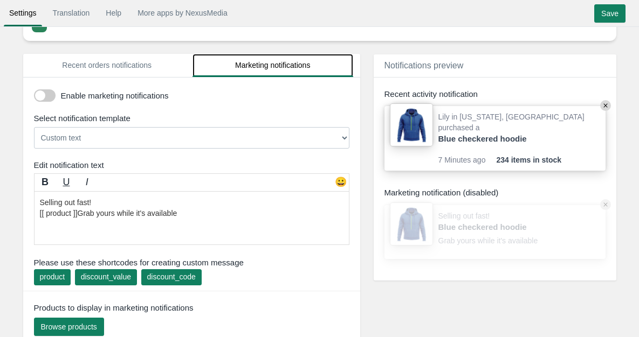 The height and width of the screenshot is (337, 639). Describe the element at coordinates (182, 13) in the screenshot. I see `a: More apps by NexusMedia` at that location.